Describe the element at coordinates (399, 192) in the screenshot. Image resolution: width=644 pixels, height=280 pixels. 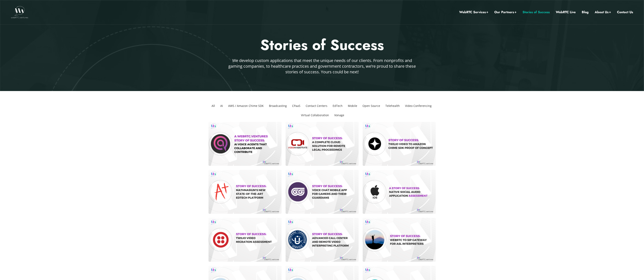
I see `a: Native iOS Social Audio App Assessment` at that location.